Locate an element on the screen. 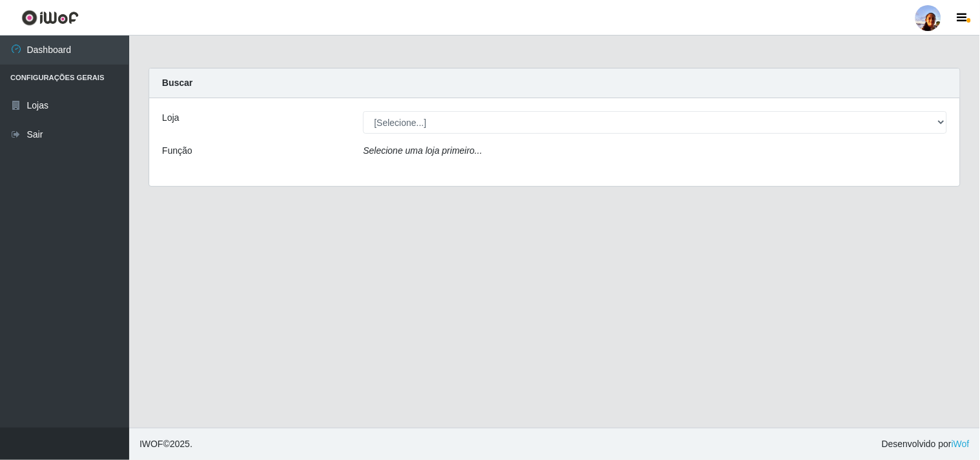 This screenshot has height=460, width=980. i: Selecione uma loja primeiro... is located at coordinates (423, 150).